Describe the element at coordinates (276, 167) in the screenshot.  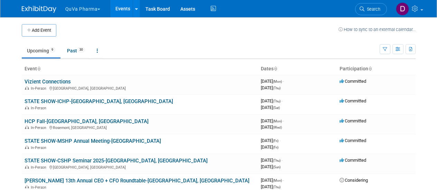
I see `span: (Sun)` at that location.